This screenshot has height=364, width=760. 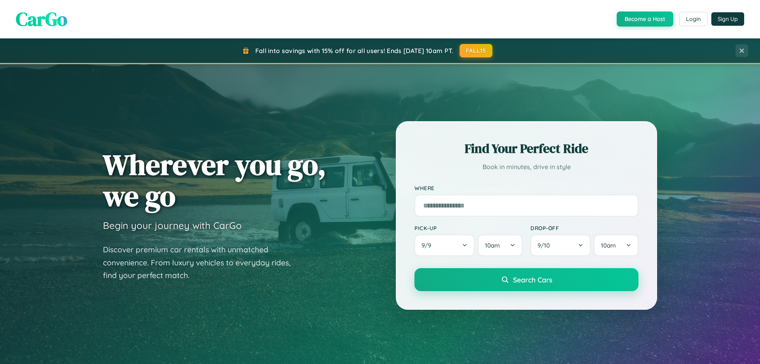 I want to click on button: Login, so click(x=693, y=19).